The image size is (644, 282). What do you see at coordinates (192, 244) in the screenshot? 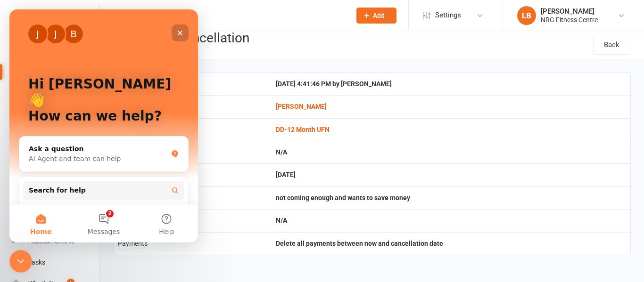
I see `td: Payments` at bounding box center [192, 244].